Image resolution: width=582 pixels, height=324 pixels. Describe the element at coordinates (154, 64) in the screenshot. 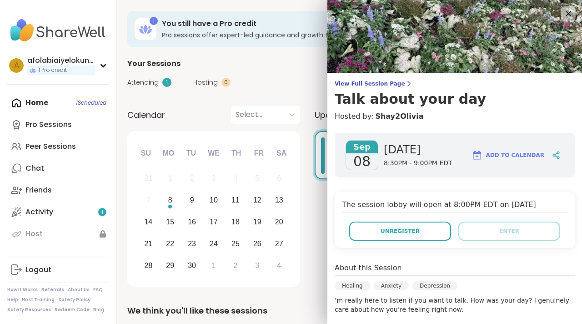

I see `span: Your Sessions` at that location.